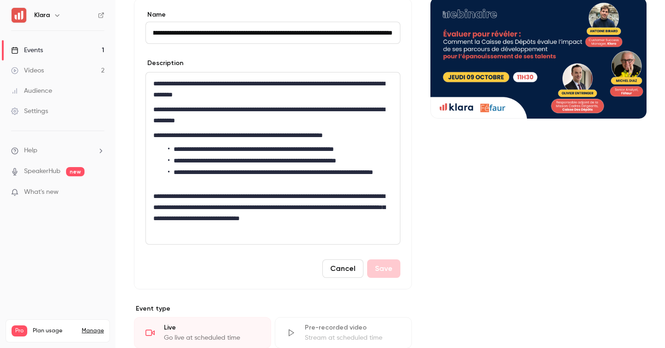 This screenshot has height=348, width=665. I want to click on a: SpeakerHub, so click(42, 171).